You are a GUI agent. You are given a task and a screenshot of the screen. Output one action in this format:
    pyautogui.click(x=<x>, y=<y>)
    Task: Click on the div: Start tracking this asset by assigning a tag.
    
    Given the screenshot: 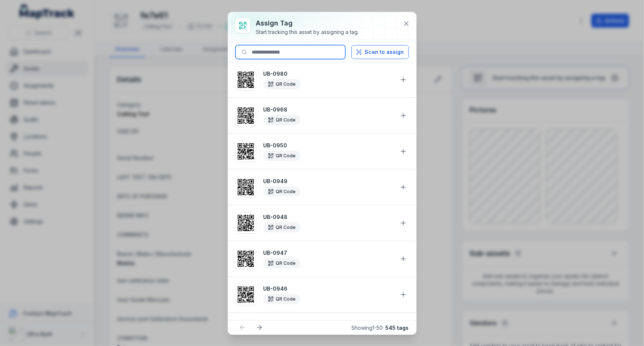 What is the action you would take?
    pyautogui.click(x=307, y=32)
    